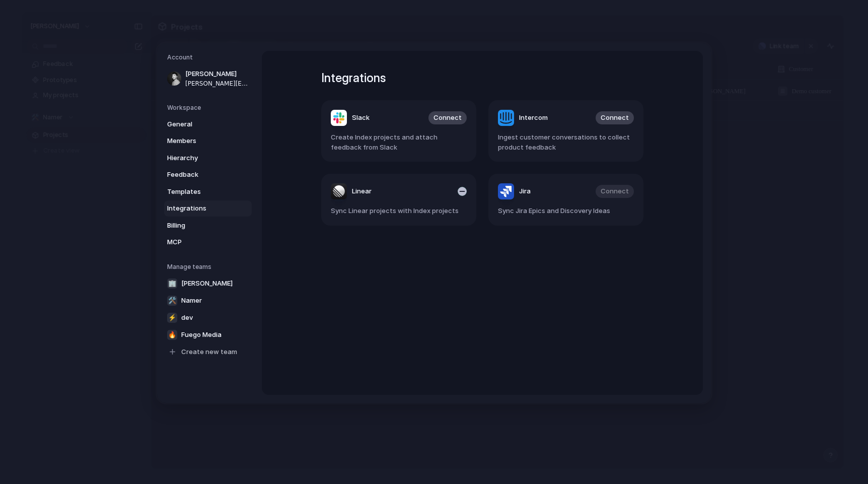 This screenshot has width=868, height=484. Describe the element at coordinates (208, 317) in the screenshot. I see `a: ⚡dev` at that location.